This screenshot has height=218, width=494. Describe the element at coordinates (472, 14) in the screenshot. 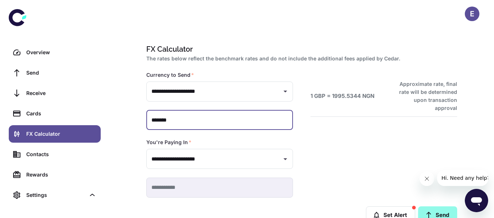

I see `button: E` at that location.